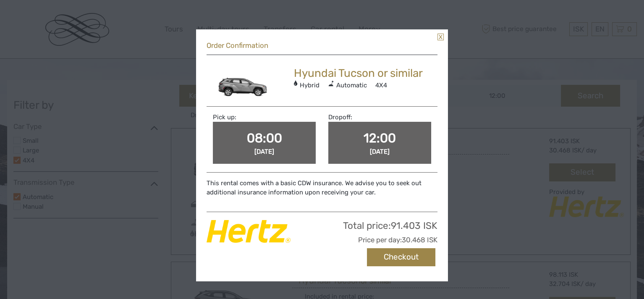  What do you see at coordinates (244, 85) in the screenshot?
I see `img: IFAI.png` at bounding box center [244, 85].